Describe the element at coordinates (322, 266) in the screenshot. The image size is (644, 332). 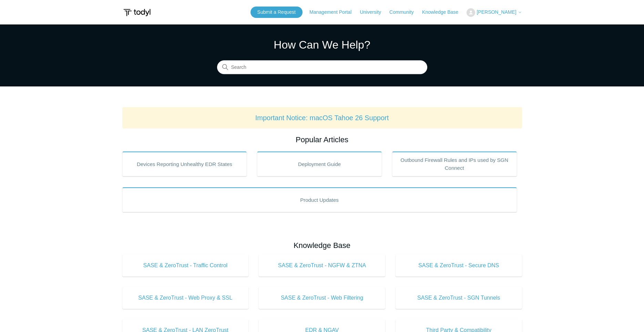
I see `a: SASE & ZeroTrust - NGFW & ZTNA` at that location.